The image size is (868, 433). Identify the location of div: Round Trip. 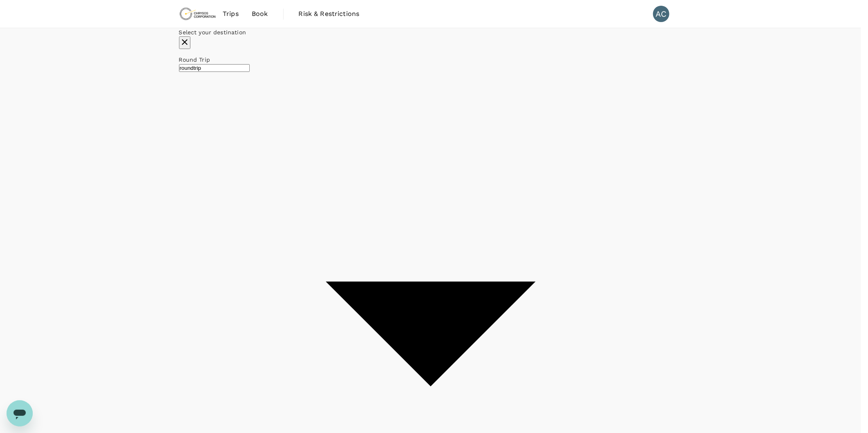
(431, 59).